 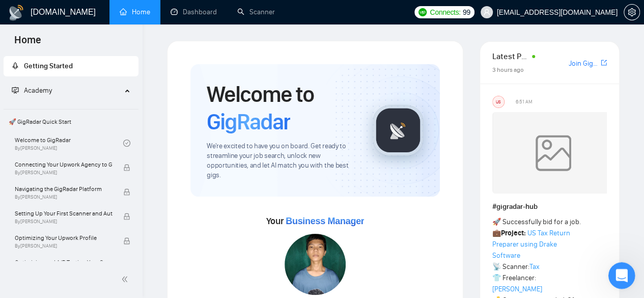 What do you see at coordinates (256, 12) in the screenshot?
I see `a: searchScanner` at bounding box center [256, 12].